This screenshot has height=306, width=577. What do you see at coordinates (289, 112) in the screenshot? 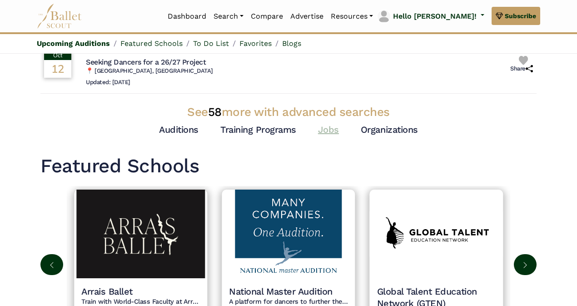
I see `h3: See more with advanced searches` at bounding box center [289, 112].